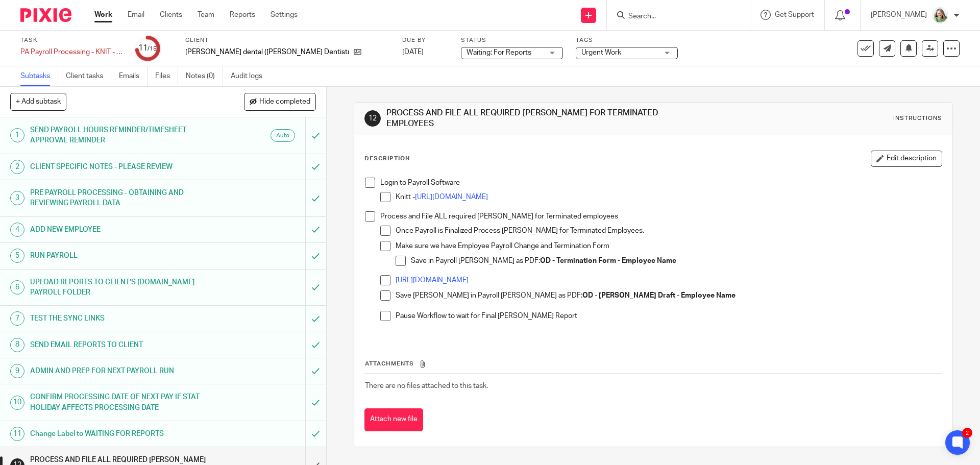  I want to click on a: Notes (0), so click(205, 76).